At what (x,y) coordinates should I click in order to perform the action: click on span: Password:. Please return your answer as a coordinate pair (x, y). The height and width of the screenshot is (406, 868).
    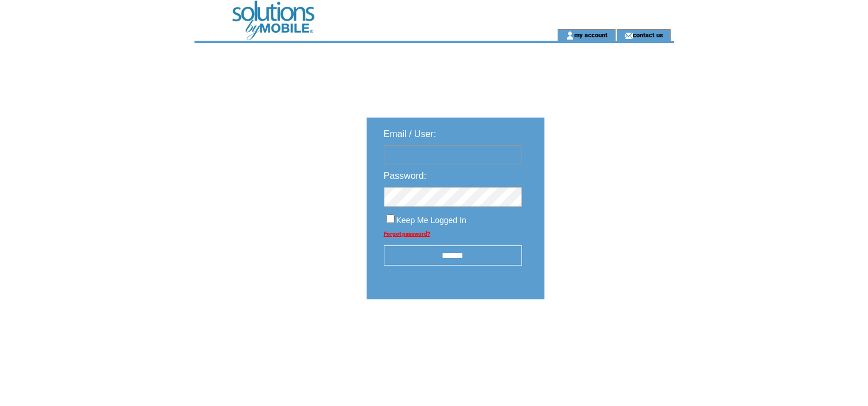
    Looking at the image, I should click on (405, 176).